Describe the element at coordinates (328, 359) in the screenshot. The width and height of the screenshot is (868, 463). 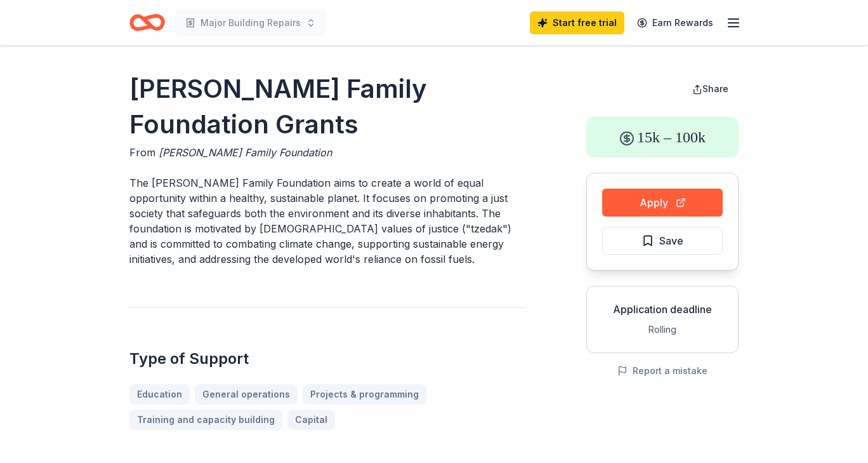
I see `h2: Type of Support` at that location.